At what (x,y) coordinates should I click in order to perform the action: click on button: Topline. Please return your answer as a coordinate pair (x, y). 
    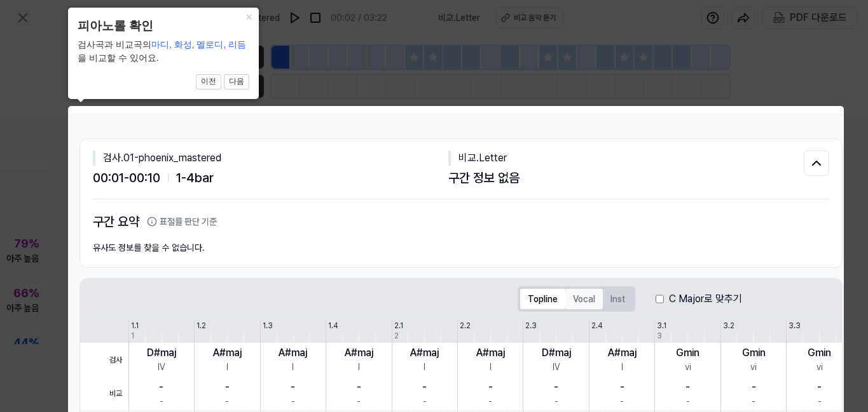
    Looking at the image, I should click on (542, 299).